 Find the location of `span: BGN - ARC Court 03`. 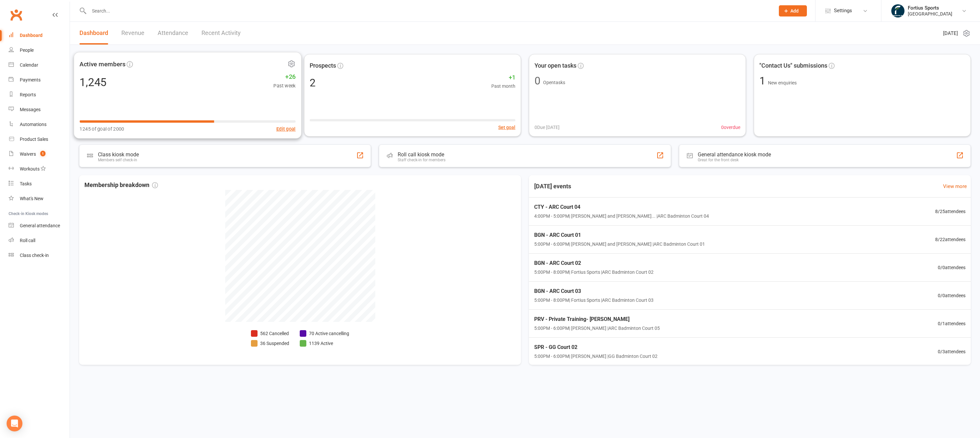

span: BGN - ARC Court 03 is located at coordinates (594, 291).